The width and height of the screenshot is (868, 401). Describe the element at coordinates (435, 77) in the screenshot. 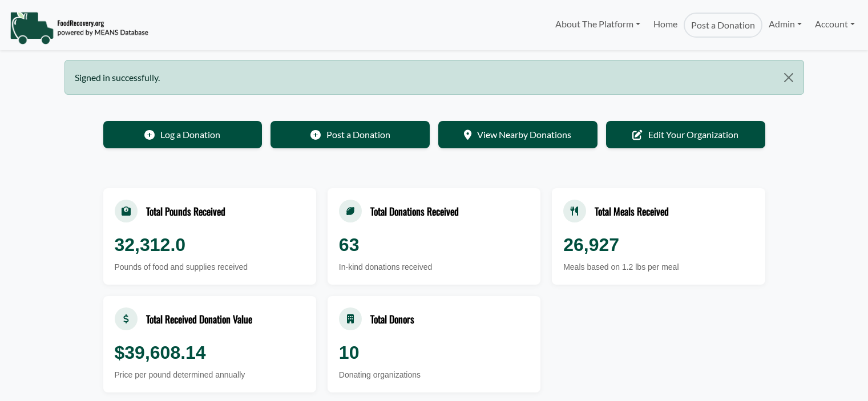

I see `div: Signed in successfully.` at that location.